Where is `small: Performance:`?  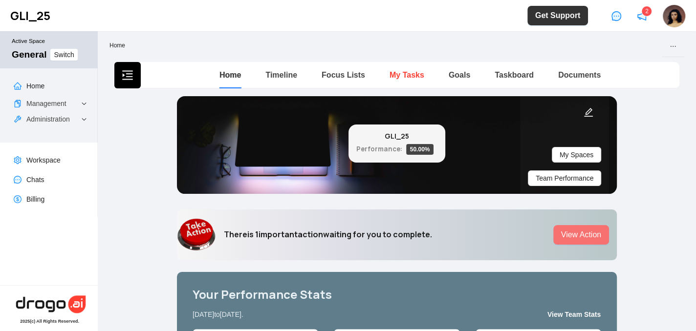
small: Performance: is located at coordinates (379, 149).